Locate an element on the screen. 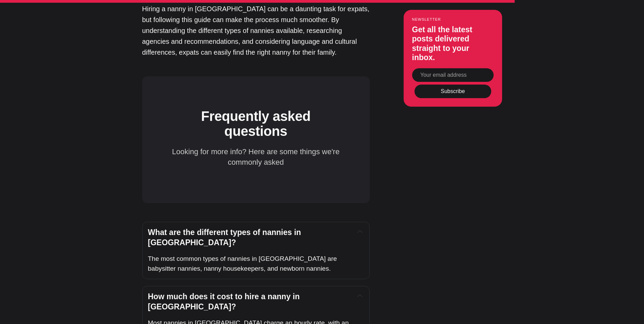  h3: Get all the latest posts delivered straight to your inbox. is located at coordinates (453, 44).